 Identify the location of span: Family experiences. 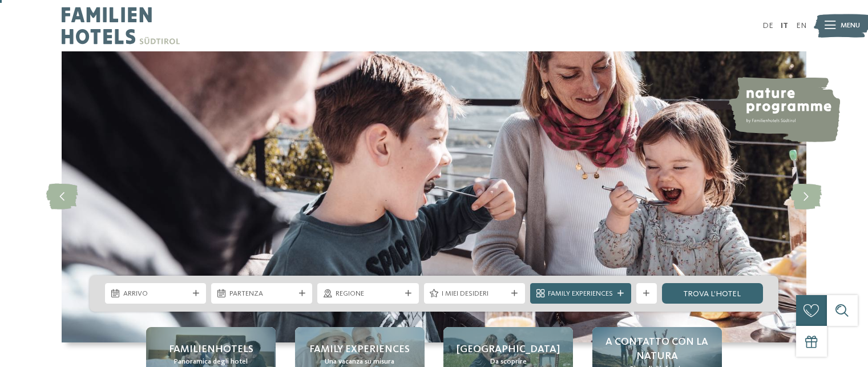
(360, 349).